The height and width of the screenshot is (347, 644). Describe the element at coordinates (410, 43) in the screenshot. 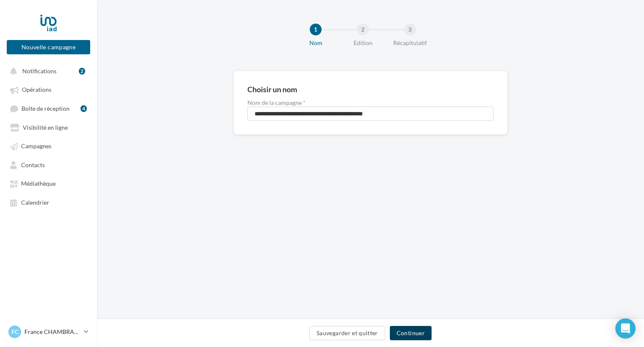

I see `div: Récapitulatif` at that location.